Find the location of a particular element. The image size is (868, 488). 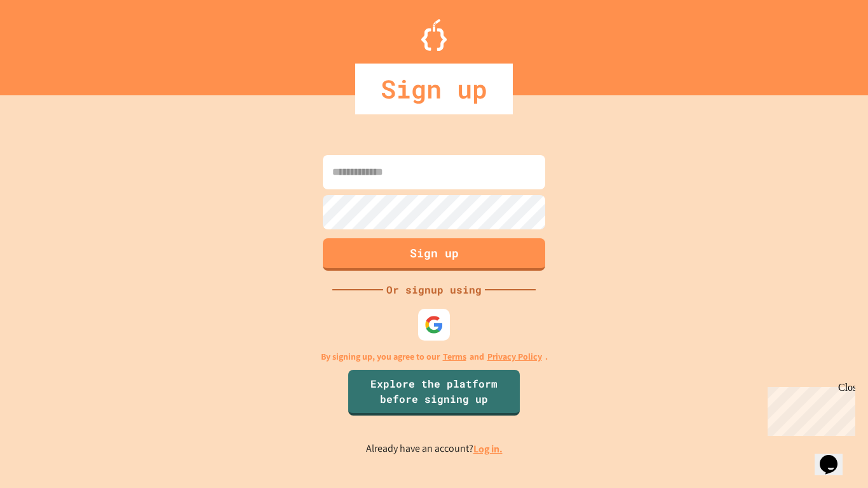

img: Logo.svg is located at coordinates (434, 35).